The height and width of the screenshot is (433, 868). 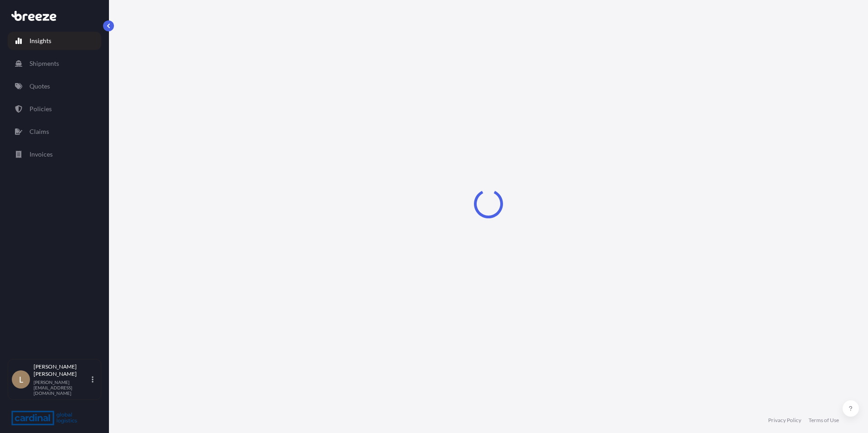 What do you see at coordinates (824, 420) in the screenshot?
I see `a: Terms of Use` at bounding box center [824, 420].